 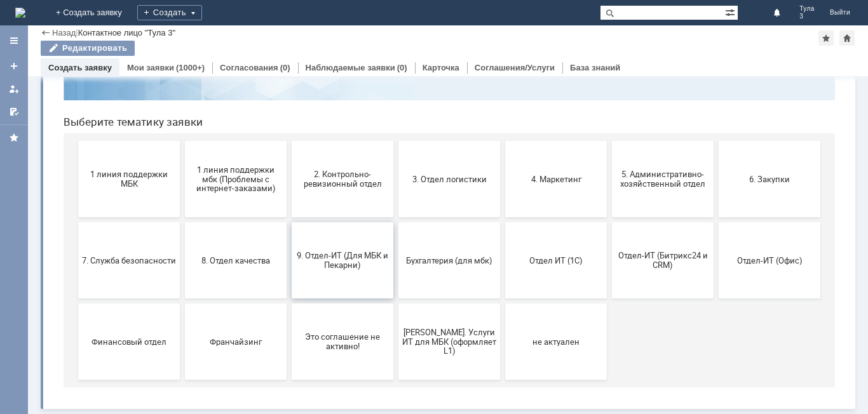 What do you see at coordinates (289, 353) in the screenshot?
I see `span: Это соглашение не активно!` at bounding box center [289, 353].